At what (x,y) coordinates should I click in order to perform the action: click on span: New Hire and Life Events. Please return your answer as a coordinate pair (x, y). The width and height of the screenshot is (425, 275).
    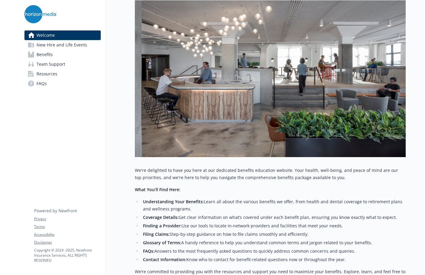
    Looking at the image, I should click on (62, 45).